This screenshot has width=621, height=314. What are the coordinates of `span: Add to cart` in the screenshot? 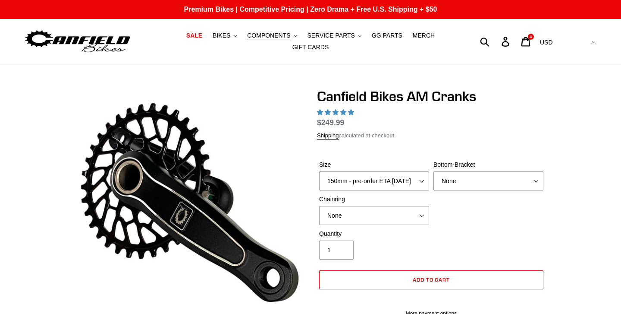 It's located at (431, 279).